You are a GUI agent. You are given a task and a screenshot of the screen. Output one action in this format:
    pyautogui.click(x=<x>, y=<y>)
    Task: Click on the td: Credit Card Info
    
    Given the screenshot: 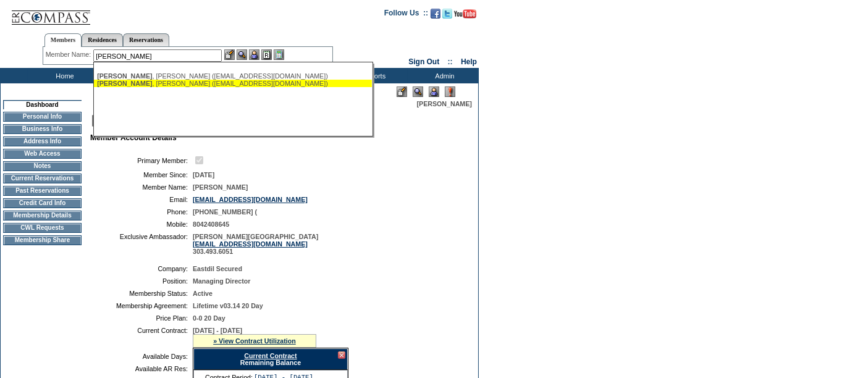 What is the action you would take?
    pyautogui.click(x=42, y=203)
    